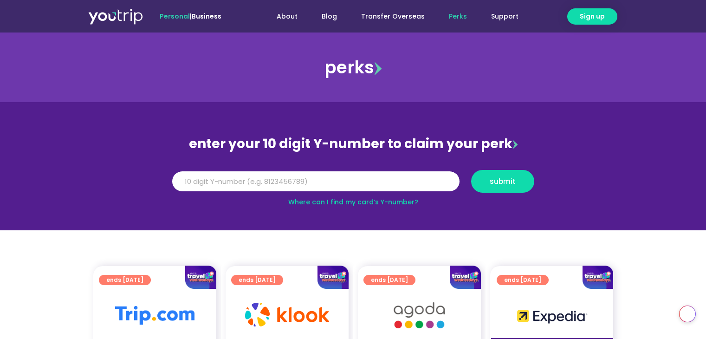 The image size is (706, 339). Describe the element at coordinates (505, 16) in the screenshot. I see `a: Support` at that location.